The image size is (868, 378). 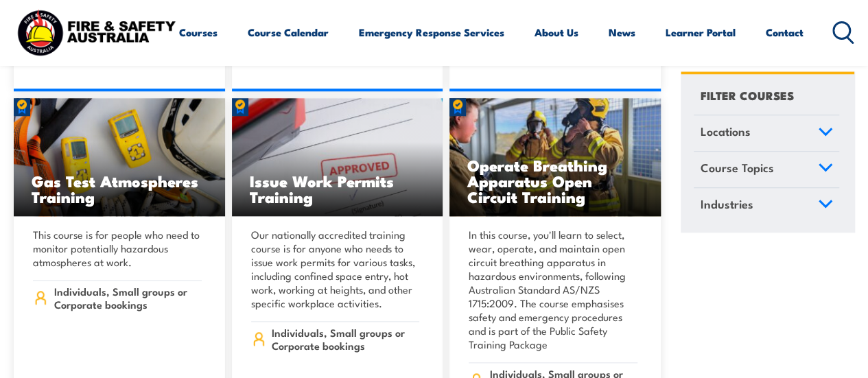 I want to click on a: Issue Work Permits Training, so click(x=338, y=157).